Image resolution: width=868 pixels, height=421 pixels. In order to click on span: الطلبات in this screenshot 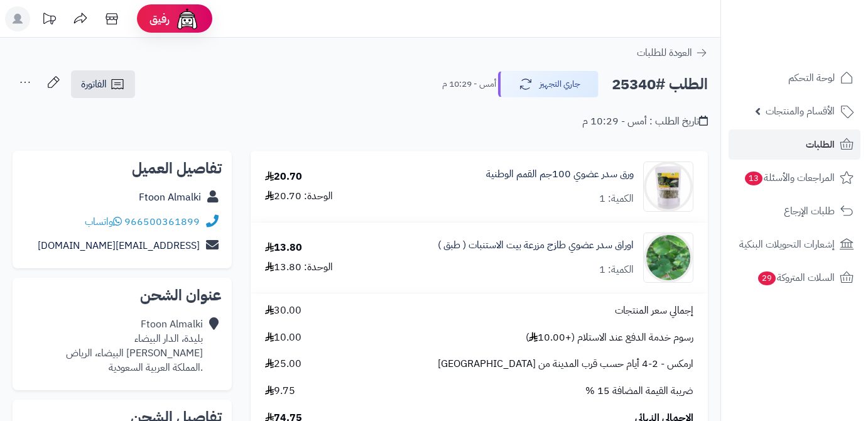, I will do `click(820, 144)`.